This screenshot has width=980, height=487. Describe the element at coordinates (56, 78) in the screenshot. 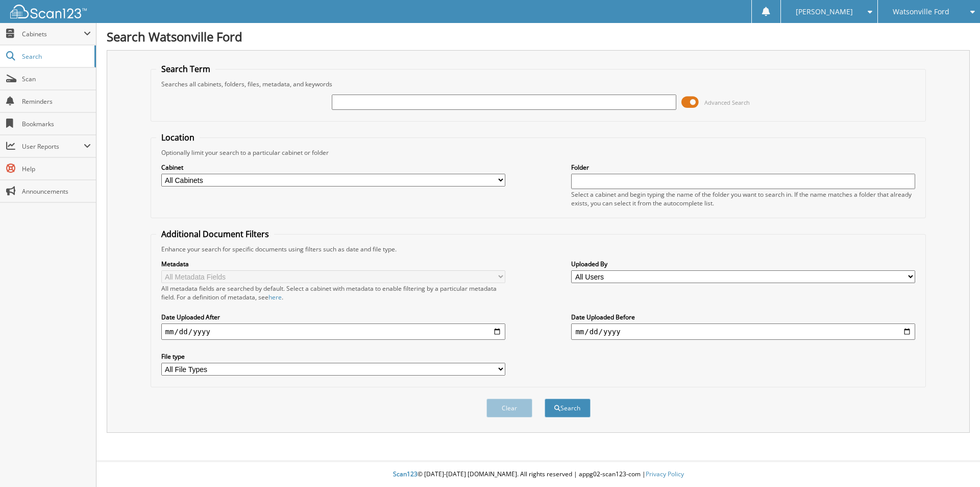

I see `span: Scan` at that location.